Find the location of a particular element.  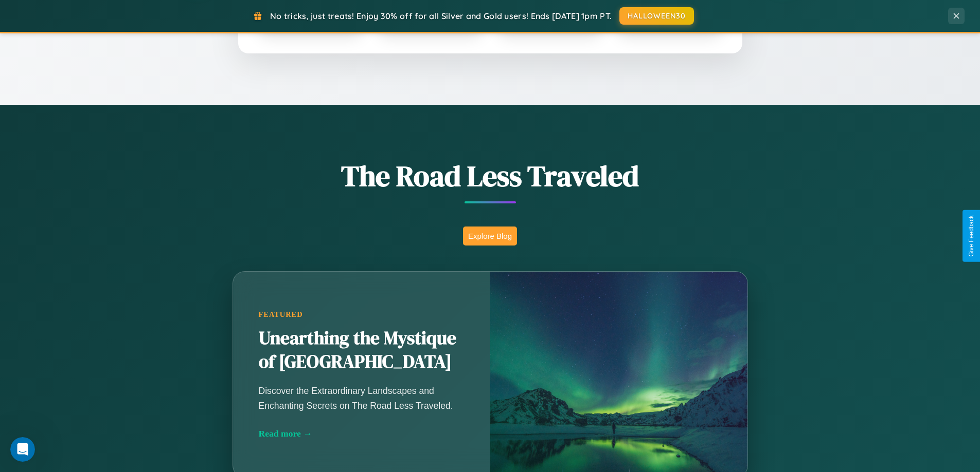

p: Discover the Extraordinary Landscapes and Enchanting Secrets on The Road Less Traveled. is located at coordinates (362, 398).